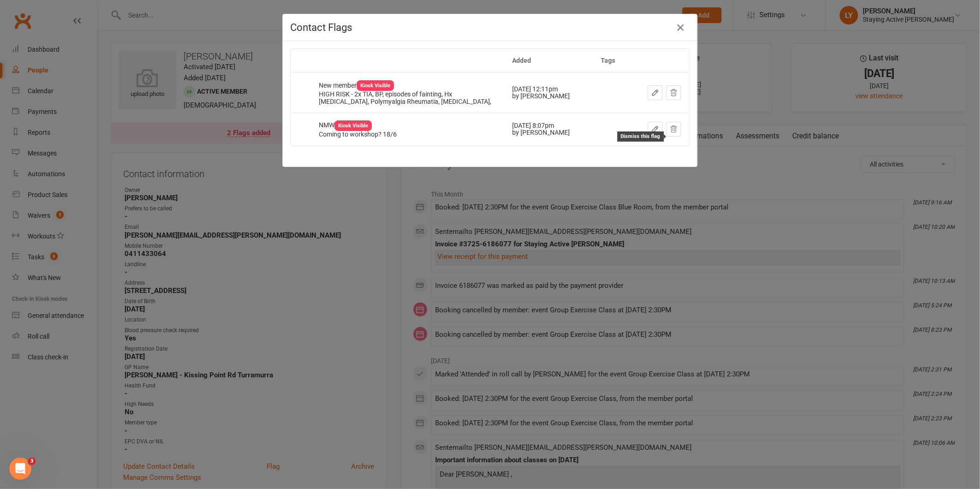 Image resolution: width=980 pixels, height=489 pixels. Describe the element at coordinates (611, 60) in the screenshot. I see `th: Tags` at that location.